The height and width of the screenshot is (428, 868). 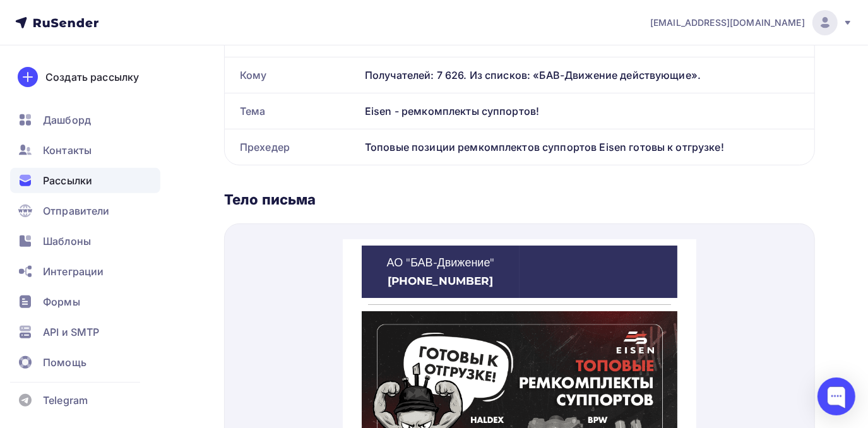 I want to click on a: Шаблоны, so click(x=85, y=241).